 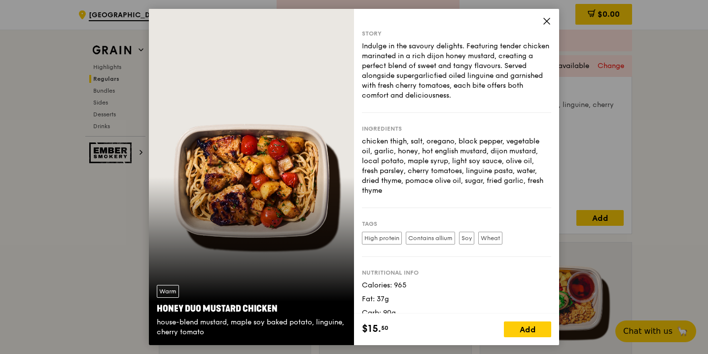 I want to click on div: Warm, so click(x=168, y=291).